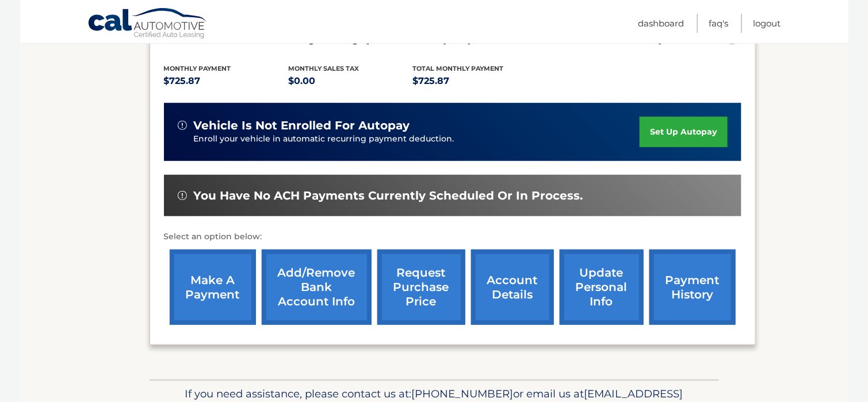 Image resolution: width=868 pixels, height=402 pixels. What do you see at coordinates (683, 131) in the screenshot?
I see `a: set up autopay` at bounding box center [683, 131].